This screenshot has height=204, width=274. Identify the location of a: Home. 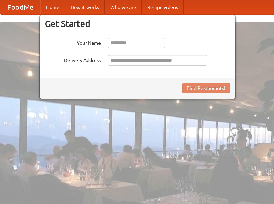
(53, 7).